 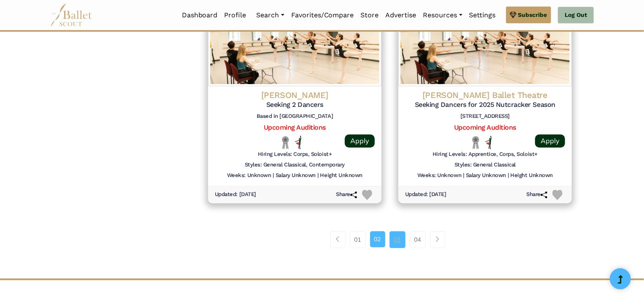 I want to click on a: 03, so click(x=397, y=240).